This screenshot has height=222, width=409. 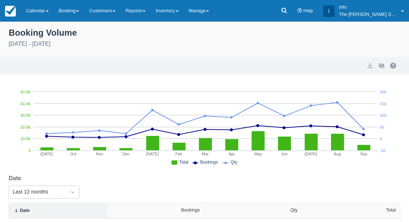 What do you see at coordinates (16, 178) in the screenshot?
I see `label: Date` at bounding box center [16, 178].